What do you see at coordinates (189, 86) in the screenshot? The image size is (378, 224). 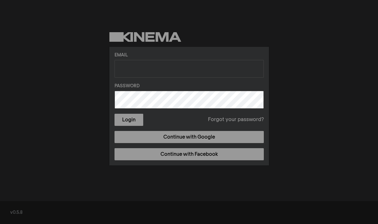 I see `label: Password` at bounding box center [189, 86].